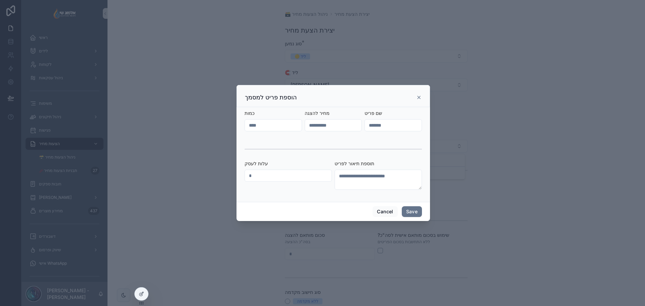  What do you see at coordinates (256, 163) in the screenshot?
I see `span: עלות לעסק` at bounding box center [256, 163].